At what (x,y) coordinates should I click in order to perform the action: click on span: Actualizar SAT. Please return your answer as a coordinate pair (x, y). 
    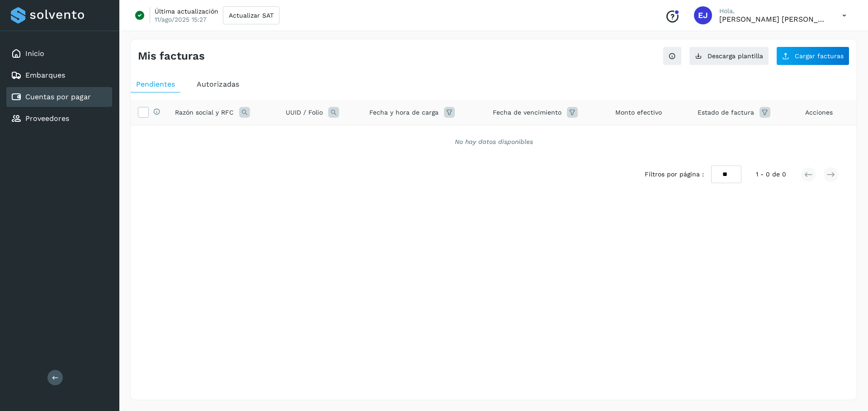
    Looking at the image, I should click on (251, 15).